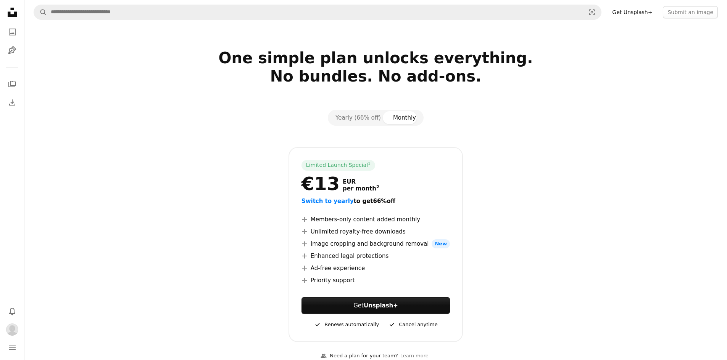  Describe the element at coordinates (375, 281) in the screenshot. I see `li: Priority support` at that location.